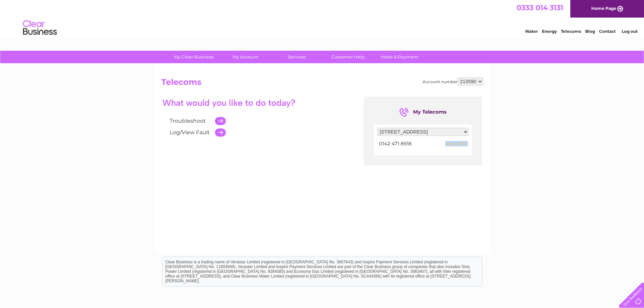  I want to click on a: Contact, so click(607, 31).